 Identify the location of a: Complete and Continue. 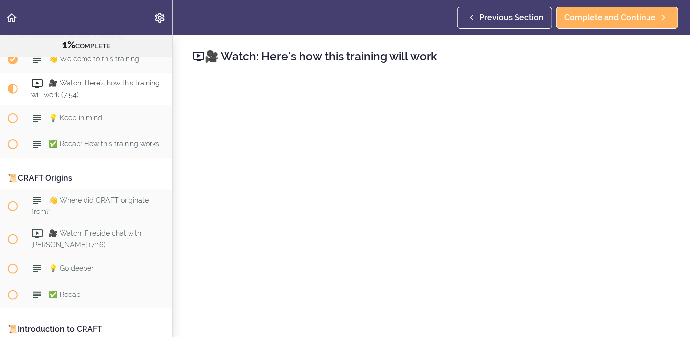
(617, 18).